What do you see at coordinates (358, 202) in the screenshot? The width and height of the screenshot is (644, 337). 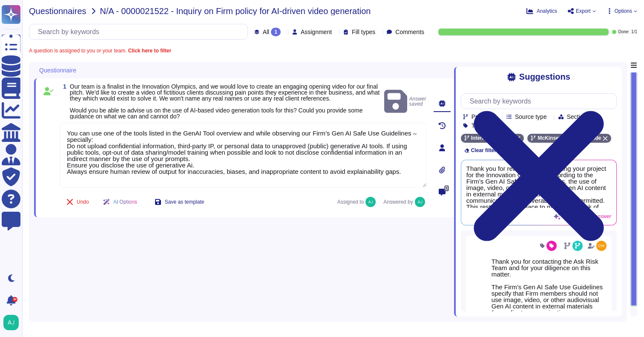 I see `span: Assigned to` at bounding box center [358, 202].